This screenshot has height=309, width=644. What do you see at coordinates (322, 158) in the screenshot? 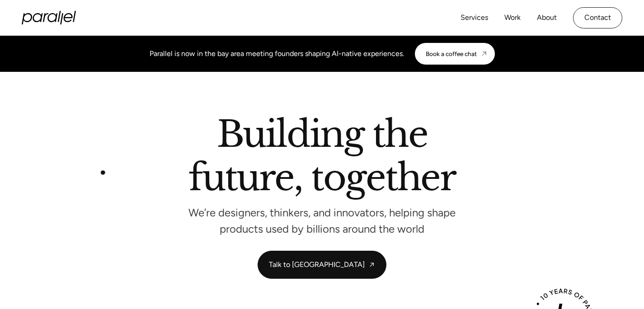
I see `h2: Building the future, together` at bounding box center [322, 158].